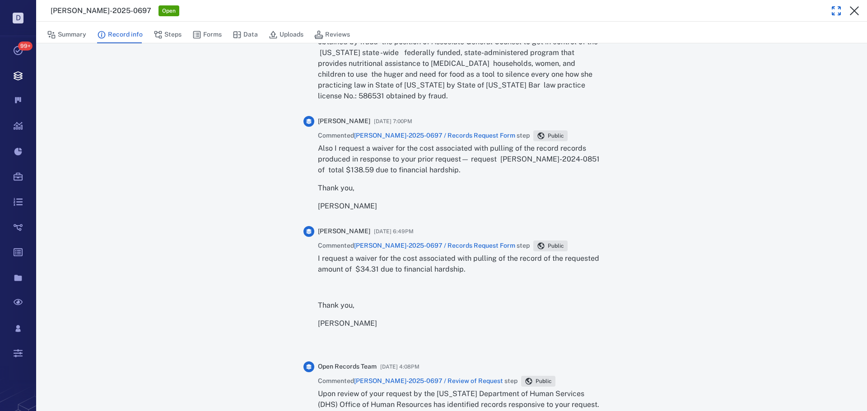 This screenshot has height=411, width=867. Describe the element at coordinates (207, 35) in the screenshot. I see `button: Forms` at that location.